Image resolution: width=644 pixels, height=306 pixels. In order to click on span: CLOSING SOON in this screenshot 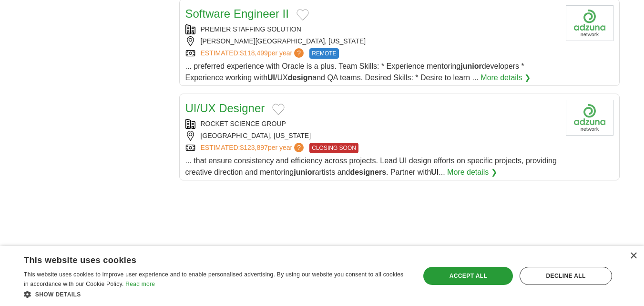, I will do `click(334, 148)`.